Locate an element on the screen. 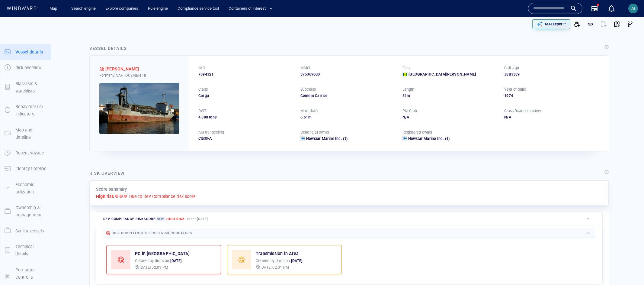 The width and height of the screenshot is (644, 285). button: Map and timeline is located at coordinates (26, 133).